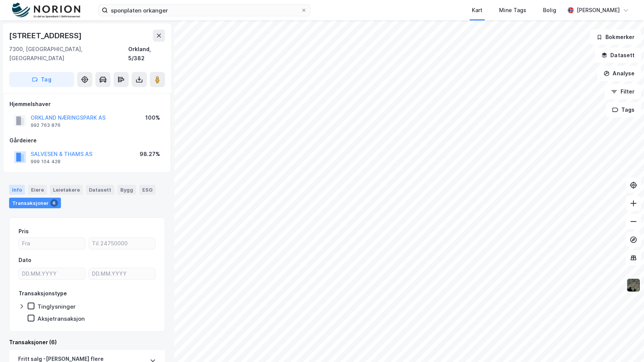 Image resolution: width=644 pixels, height=362 pixels. What do you see at coordinates (513, 11) in the screenshot?
I see `div: Mine Tags` at bounding box center [513, 11].